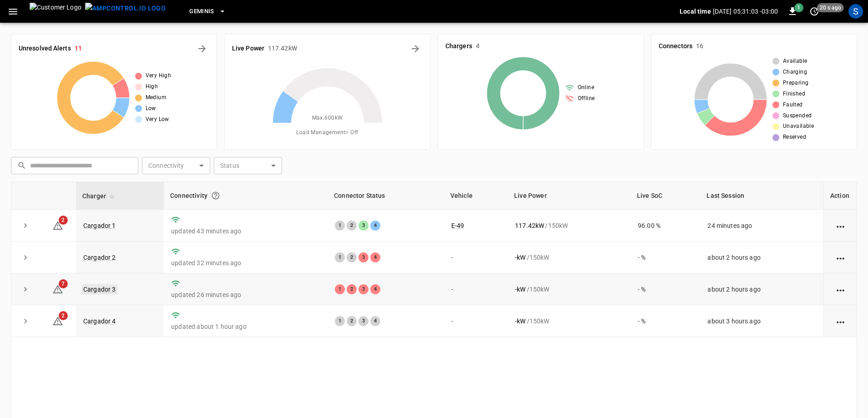 This screenshot has height=418, width=868. I want to click on span: 7, so click(63, 284).